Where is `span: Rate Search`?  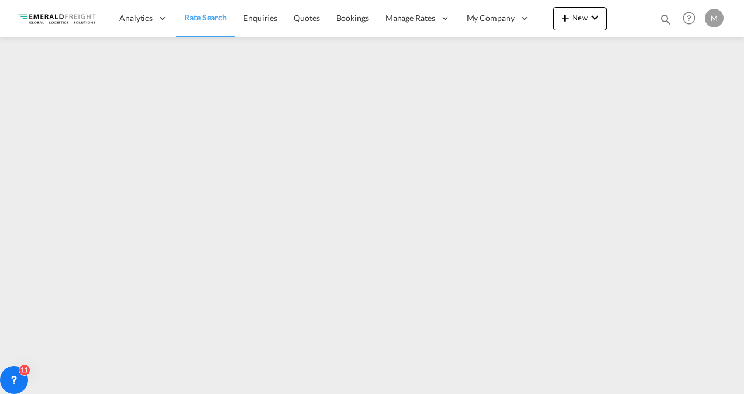
span: Rate Search is located at coordinates (205, 17).